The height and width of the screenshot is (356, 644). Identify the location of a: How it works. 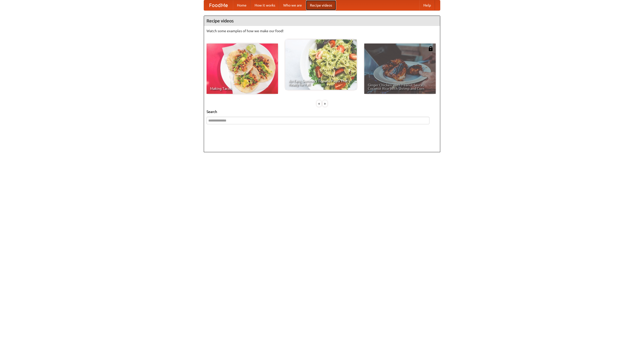
(265, 5).